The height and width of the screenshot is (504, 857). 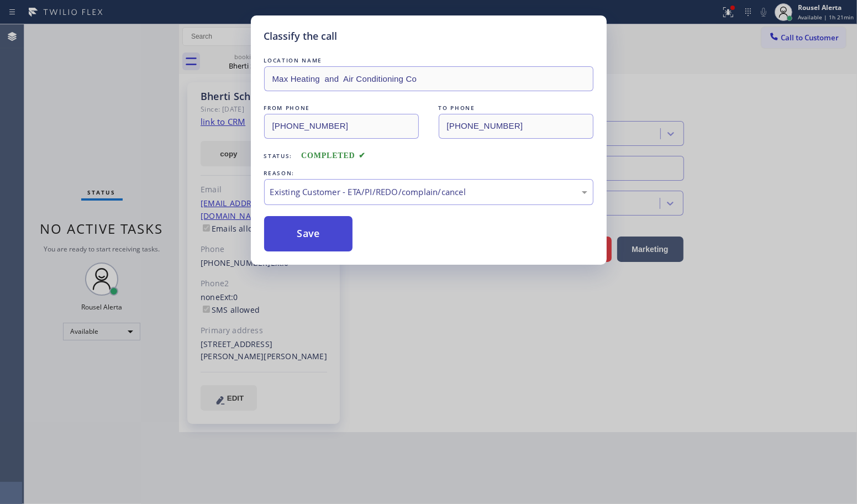 I want to click on div: LOCATION NAME, so click(x=429, y=60).